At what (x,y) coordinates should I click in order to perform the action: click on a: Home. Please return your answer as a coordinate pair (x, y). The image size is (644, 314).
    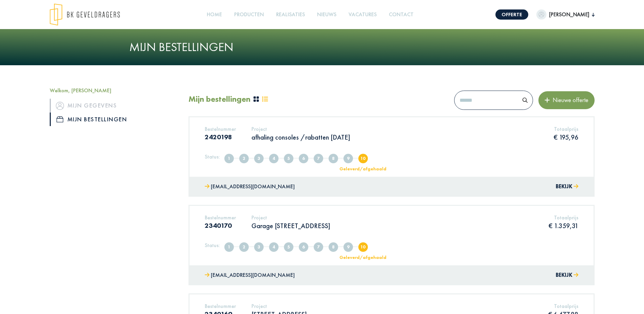
    Looking at the image, I should click on (214, 15).